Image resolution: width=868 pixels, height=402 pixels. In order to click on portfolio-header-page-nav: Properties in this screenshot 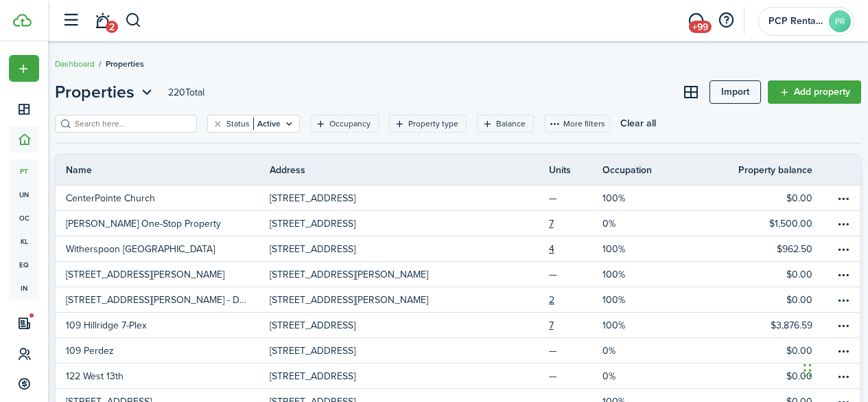, I will do `click(105, 92)`.